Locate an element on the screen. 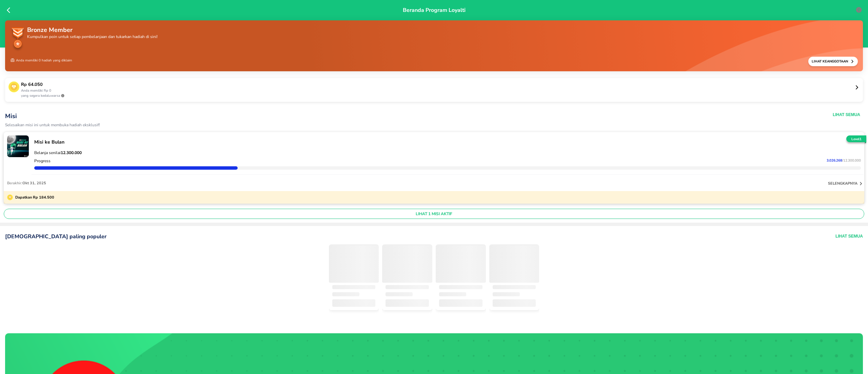 Image resolution: width=868 pixels, height=374 pixels. p: Selesaikan misi ini untuk membuka hadiah eksklusif! is located at coordinates (325, 125).